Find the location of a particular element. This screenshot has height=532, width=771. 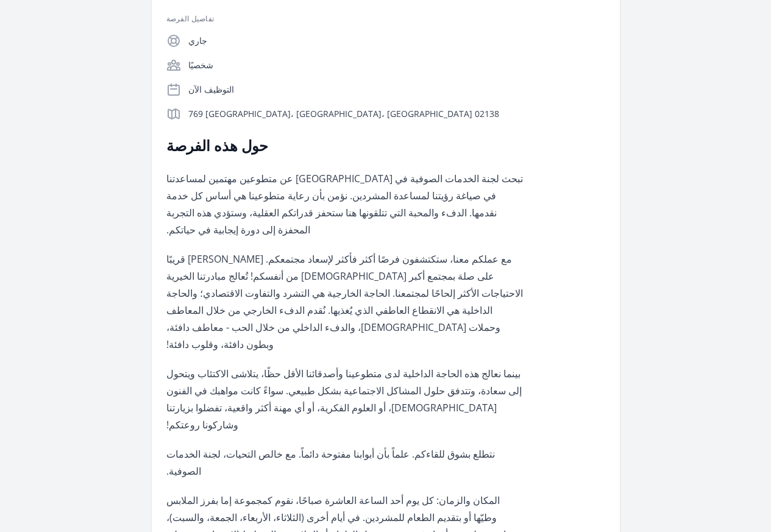

font: شخصيًا is located at coordinates (201, 65).